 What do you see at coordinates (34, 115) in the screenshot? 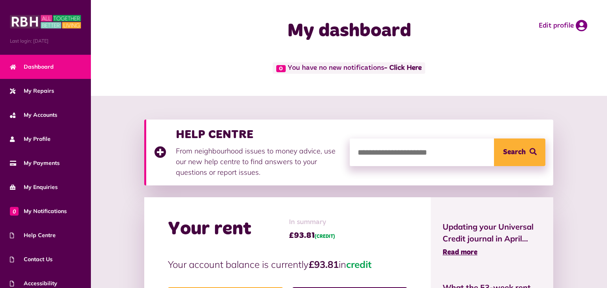
I see `span: My Accounts` at bounding box center [34, 115].